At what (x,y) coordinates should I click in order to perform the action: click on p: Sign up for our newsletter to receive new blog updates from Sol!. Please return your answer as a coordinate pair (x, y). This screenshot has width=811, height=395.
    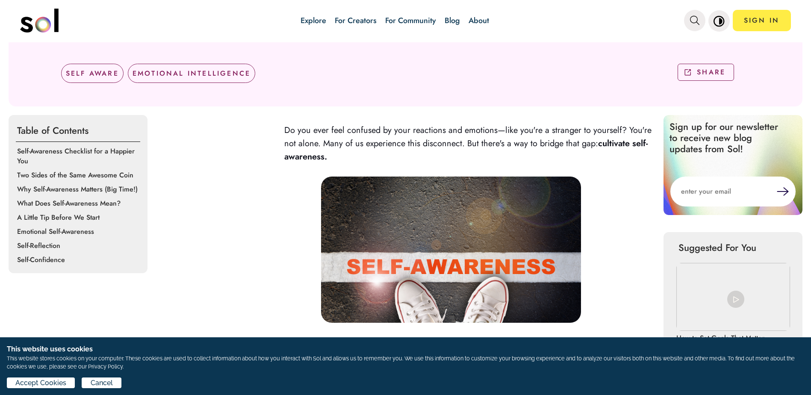
    Looking at the image, I should click on (728, 138).